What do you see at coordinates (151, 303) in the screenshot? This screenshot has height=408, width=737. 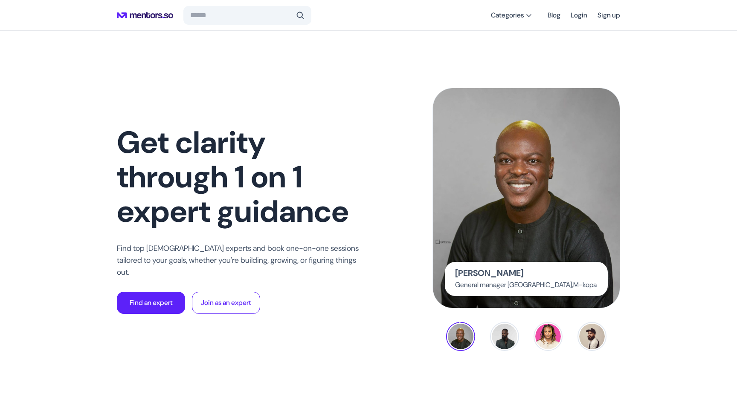 I see `button: Find an expert` at bounding box center [151, 303].